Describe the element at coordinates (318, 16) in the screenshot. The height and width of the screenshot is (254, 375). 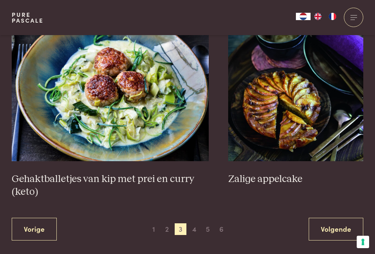
I see `aside: Language selected: Nederlands` at that location.